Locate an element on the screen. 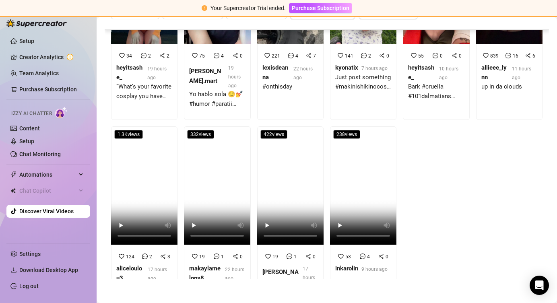  span: Izzy AI Chatter is located at coordinates (31, 113).